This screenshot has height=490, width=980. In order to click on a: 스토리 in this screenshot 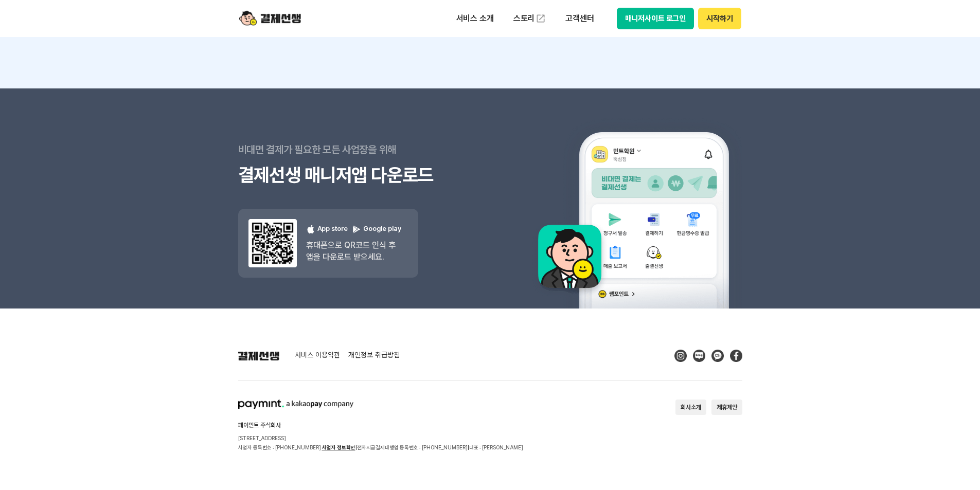, I will do `click(530, 18)`.